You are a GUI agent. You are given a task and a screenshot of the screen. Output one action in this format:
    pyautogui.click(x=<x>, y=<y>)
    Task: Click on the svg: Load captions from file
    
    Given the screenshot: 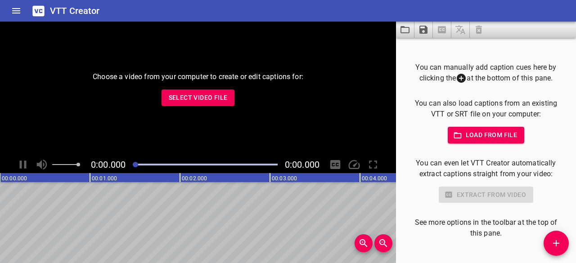 What is the action you would take?
    pyautogui.click(x=405, y=30)
    